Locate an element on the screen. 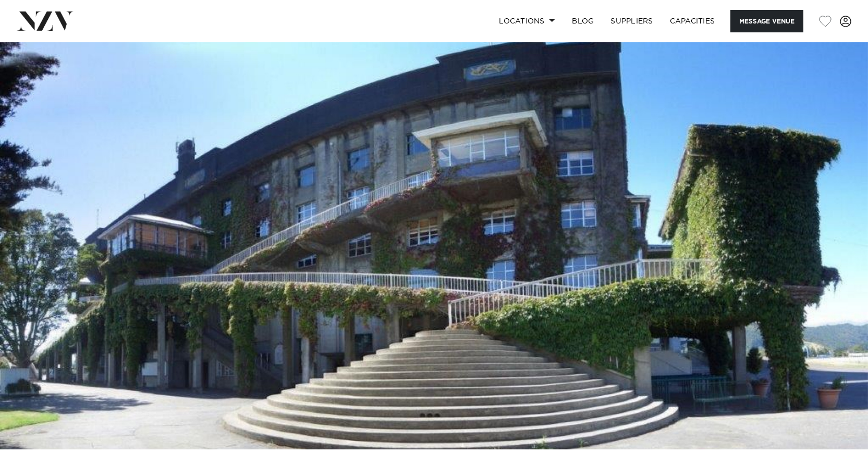  a: Locations is located at coordinates (527, 21).